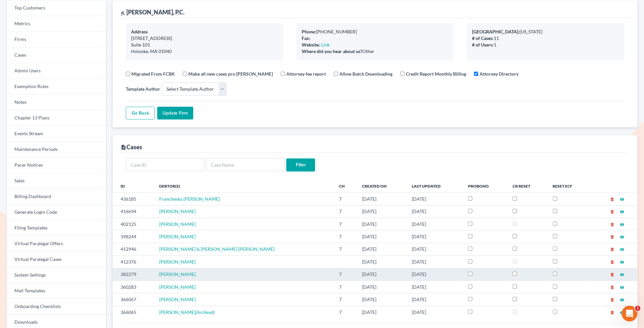 This screenshot has height=328, width=644. I want to click on td: 382279, so click(133, 274).